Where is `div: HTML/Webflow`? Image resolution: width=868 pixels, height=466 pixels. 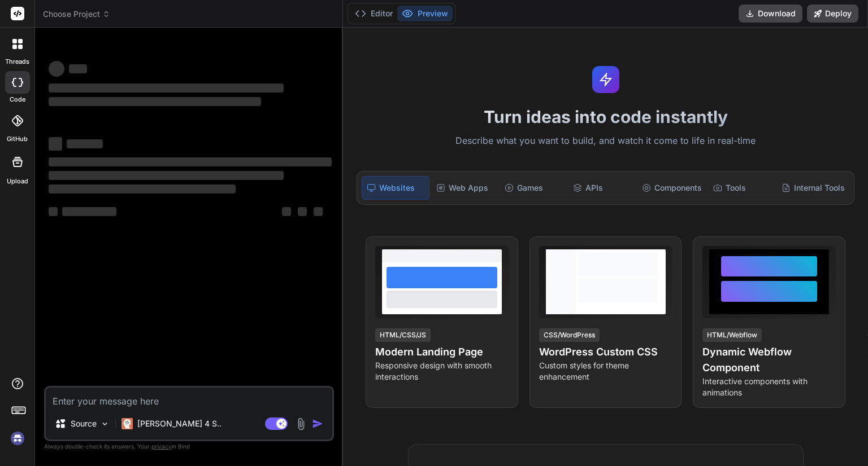
div: HTML/Webflow is located at coordinates (731, 336).